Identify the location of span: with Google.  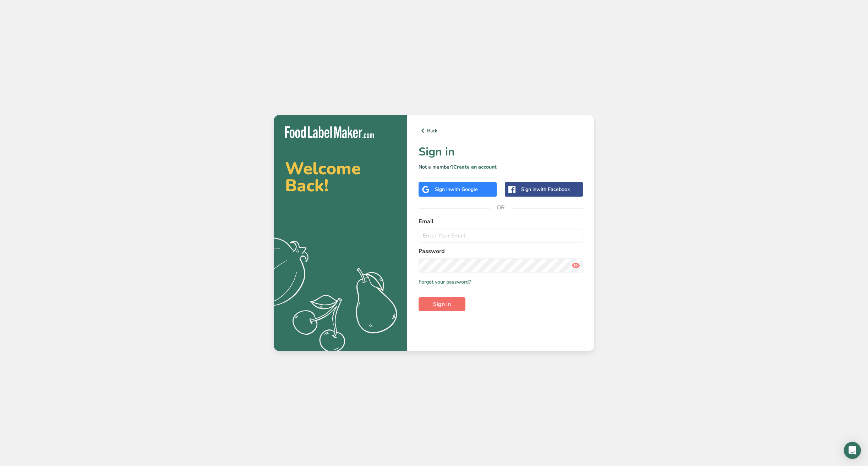
(464, 190).